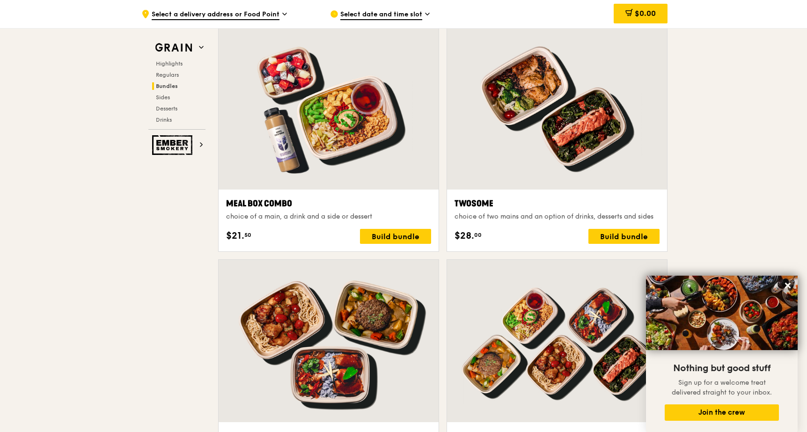  What do you see at coordinates (557, 217) in the screenshot?
I see `div: choice of two mains and an option of drinks, desserts and sides` at bounding box center [557, 217].